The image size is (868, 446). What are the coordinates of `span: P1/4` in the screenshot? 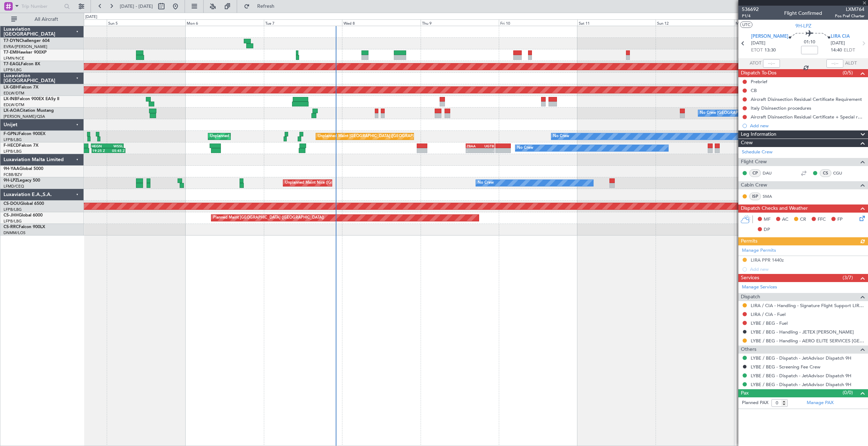 It's located at (751, 16).